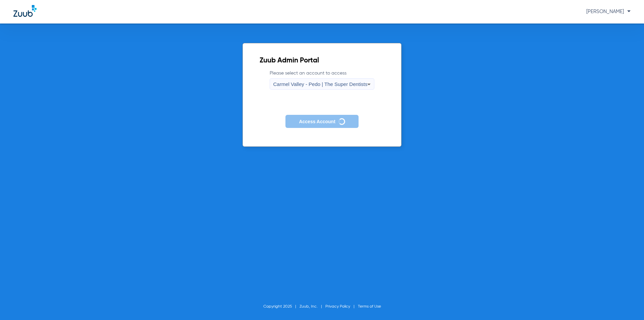  Describe the element at coordinates (370, 307) in the screenshot. I see `a: Terms of Use` at that location.